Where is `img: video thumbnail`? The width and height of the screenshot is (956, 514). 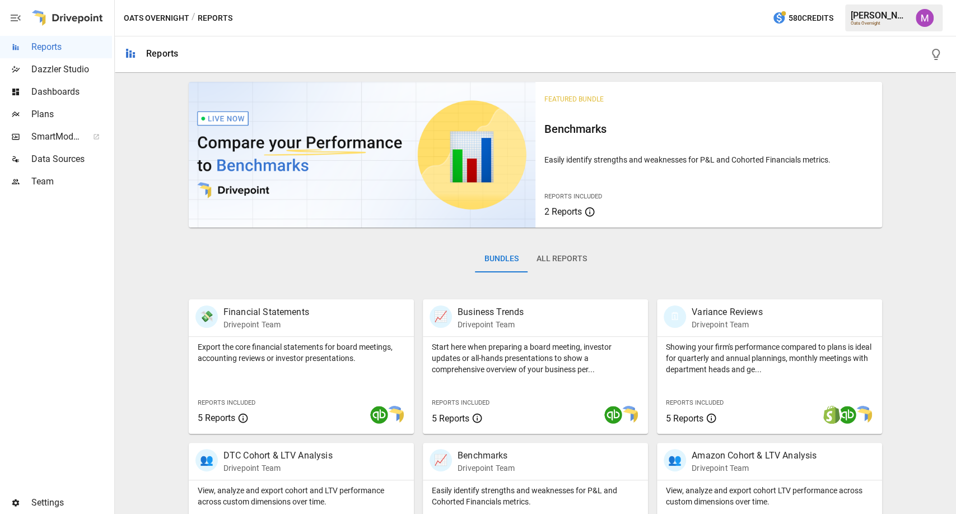 img: video thumbnail is located at coordinates (362, 155).